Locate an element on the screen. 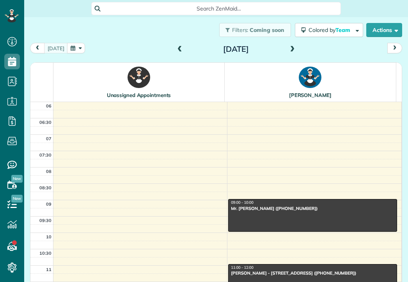  th: Unassigned Appointments is located at coordinates (139, 82).